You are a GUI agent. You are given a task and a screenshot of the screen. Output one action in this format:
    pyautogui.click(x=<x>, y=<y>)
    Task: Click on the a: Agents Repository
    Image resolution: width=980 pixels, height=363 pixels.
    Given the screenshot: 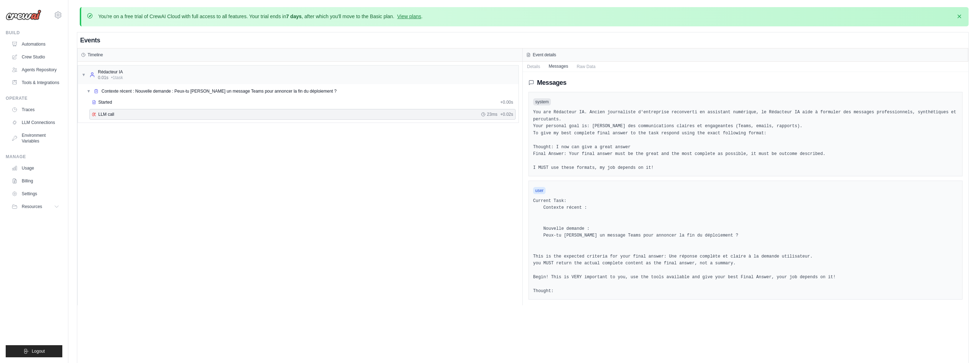 What is the action you would take?
    pyautogui.click(x=35, y=70)
    